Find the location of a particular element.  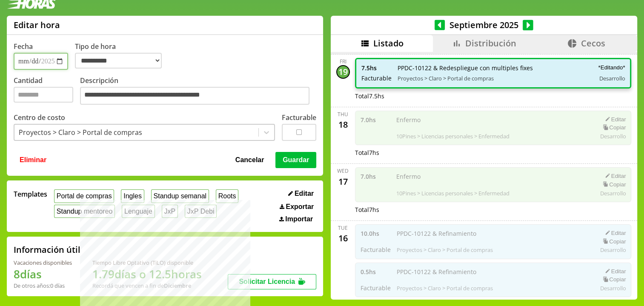

button: Standup semanal is located at coordinates (180, 196).